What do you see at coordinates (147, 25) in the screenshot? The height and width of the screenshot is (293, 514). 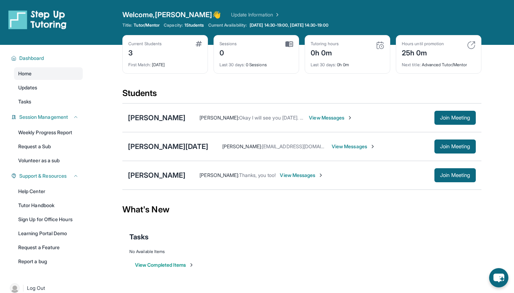 I see `span: Tutor/Mentor` at bounding box center [147, 25].